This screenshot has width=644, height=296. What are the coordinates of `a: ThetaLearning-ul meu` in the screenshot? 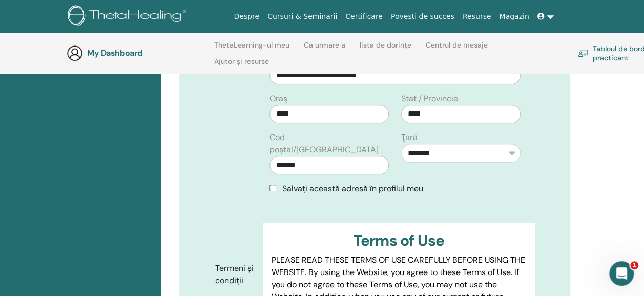 It's located at (251, 49).